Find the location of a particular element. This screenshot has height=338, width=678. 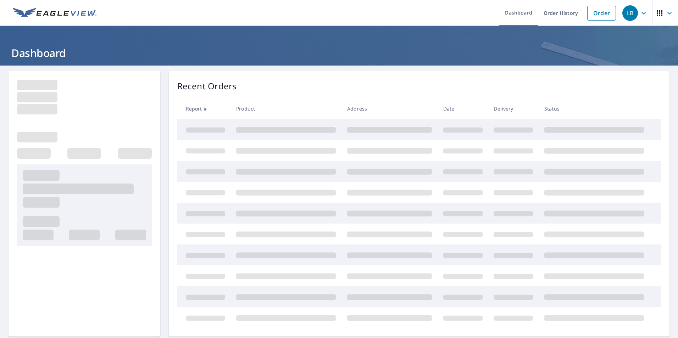

th: Delivery is located at coordinates (513, 108).